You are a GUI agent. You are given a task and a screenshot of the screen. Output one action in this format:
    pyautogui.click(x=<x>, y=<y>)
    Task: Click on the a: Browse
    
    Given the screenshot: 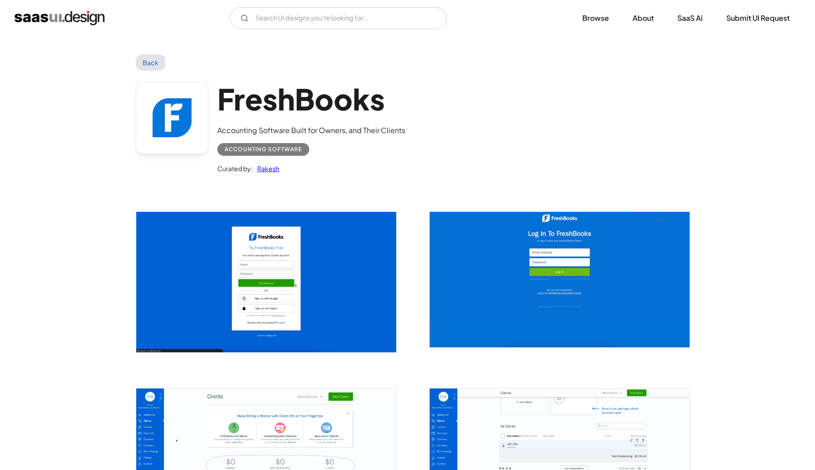 What is the action you would take?
    pyautogui.click(x=595, y=18)
    